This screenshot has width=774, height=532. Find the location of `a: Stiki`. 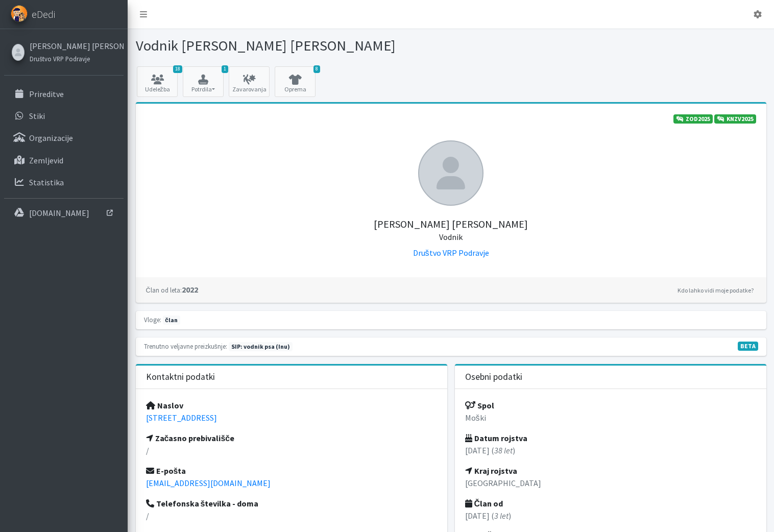

a: Stiki is located at coordinates (64, 116).